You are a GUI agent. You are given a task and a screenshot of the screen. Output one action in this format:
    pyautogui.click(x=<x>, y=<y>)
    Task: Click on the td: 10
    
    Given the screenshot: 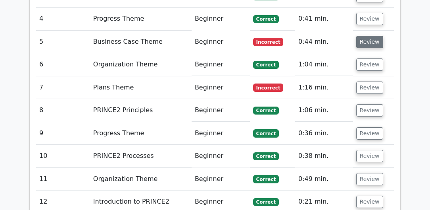 What is the action you would take?
    pyautogui.click(x=63, y=156)
    